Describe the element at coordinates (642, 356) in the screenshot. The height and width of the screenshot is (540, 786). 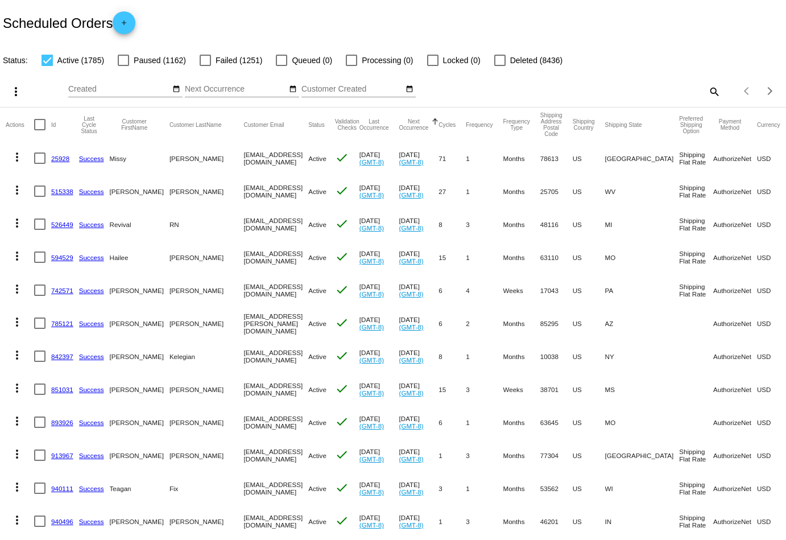
I see `mat-cell: NY` at that location.